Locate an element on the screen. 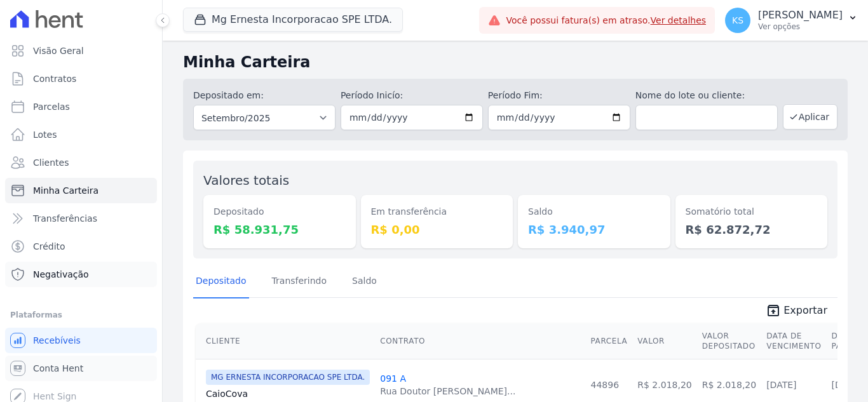 The height and width of the screenshot is (402, 868). a: Saldo is located at coordinates (364, 282).